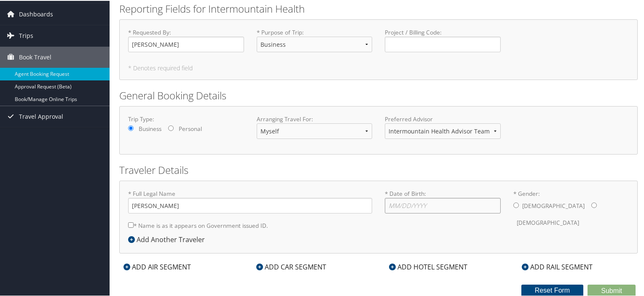 The width and height of the screenshot is (644, 296). What do you see at coordinates (443, 39) in the screenshot?
I see `label: Project / Billing Code :` at bounding box center [443, 39].